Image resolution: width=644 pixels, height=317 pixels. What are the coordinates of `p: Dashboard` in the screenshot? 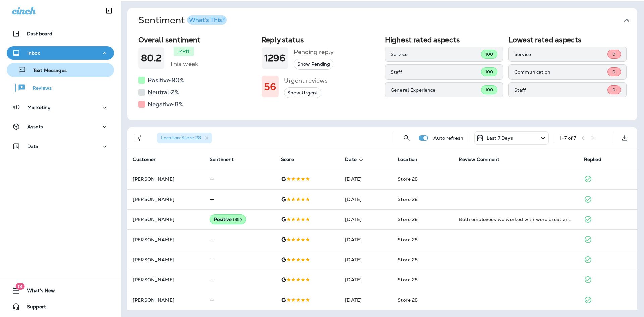 It's located at (39, 34).